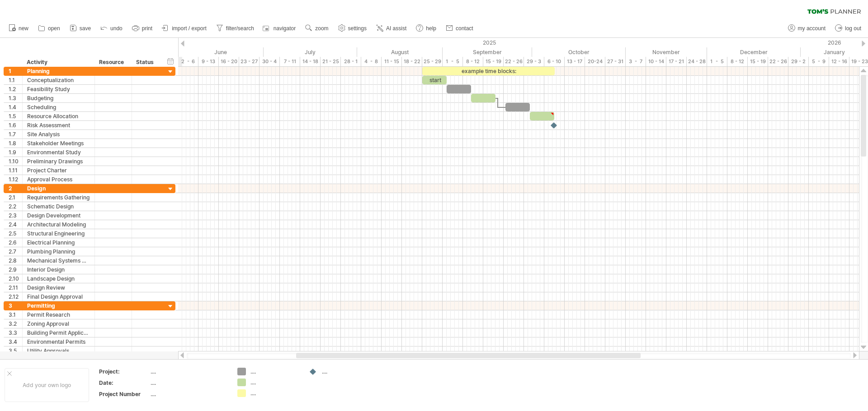  I want to click on div: 2.11, so click(15, 288).